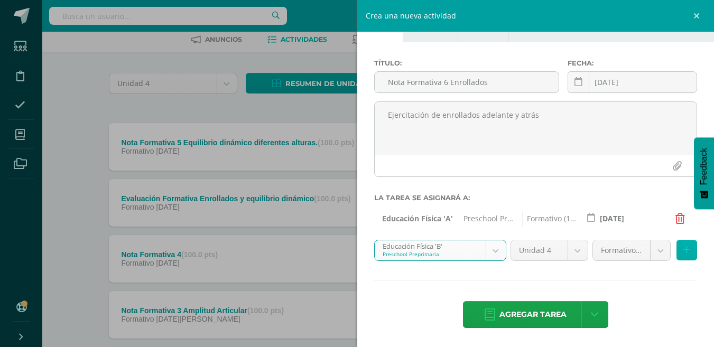 The image size is (714, 347). I want to click on input: Título, so click(467, 82).